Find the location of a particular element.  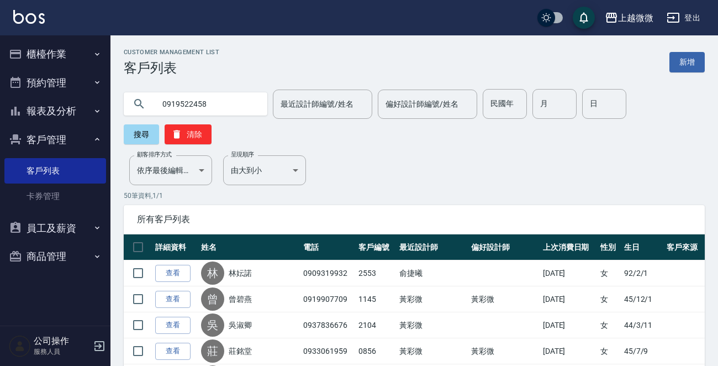

td: 0933061959 is located at coordinates (328, 351).